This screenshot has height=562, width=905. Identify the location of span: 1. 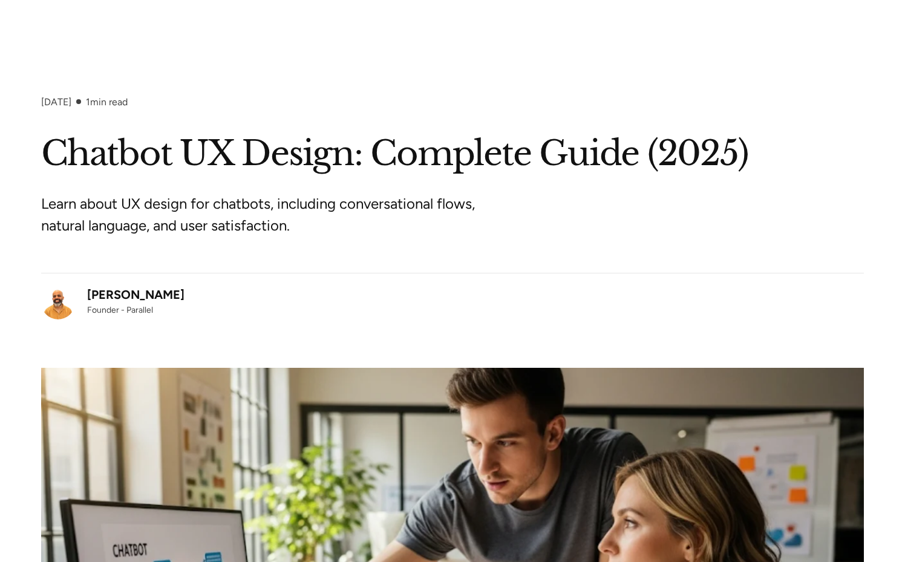
(88, 102).